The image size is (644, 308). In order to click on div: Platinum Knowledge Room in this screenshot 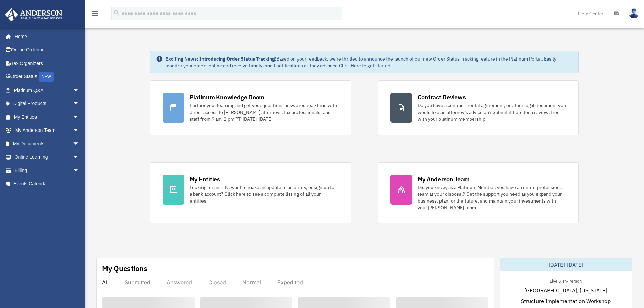, I will do `click(227, 97)`.